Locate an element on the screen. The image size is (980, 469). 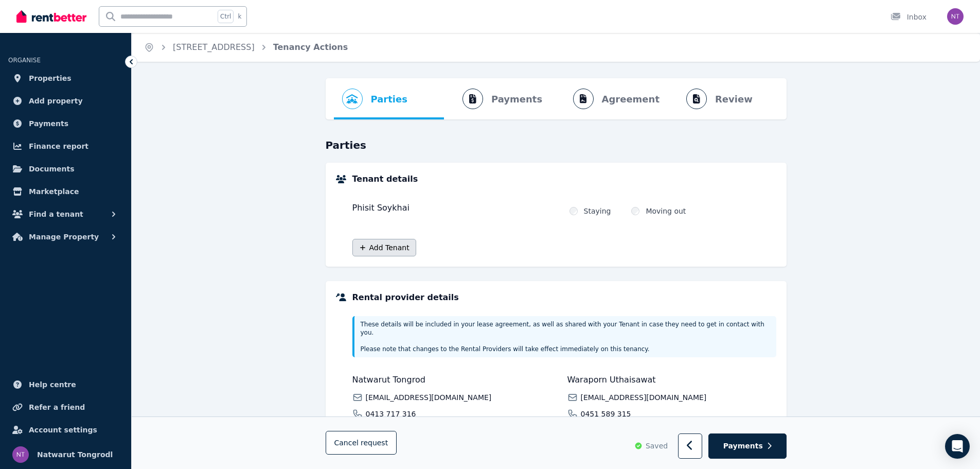
span: Add property is located at coordinates (56, 101).